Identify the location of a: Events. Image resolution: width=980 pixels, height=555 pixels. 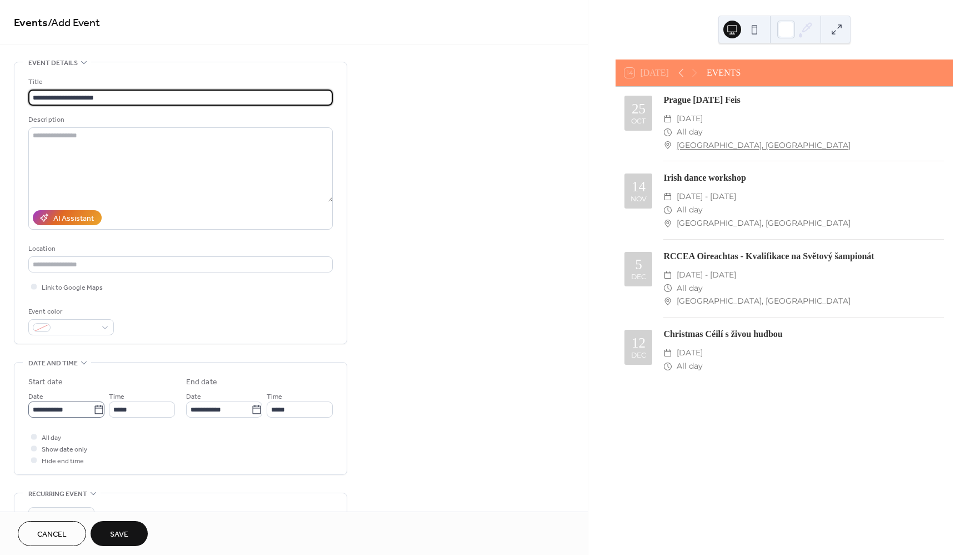
(31, 23).